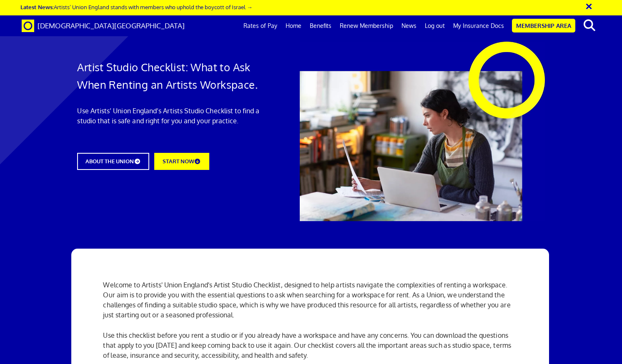 Image resolution: width=622 pixels, height=364 pixels. I want to click on p: Use Artists’ Union England’s Artists Studio Checklist to find a studio that is safe and right for..., so click(171, 116).